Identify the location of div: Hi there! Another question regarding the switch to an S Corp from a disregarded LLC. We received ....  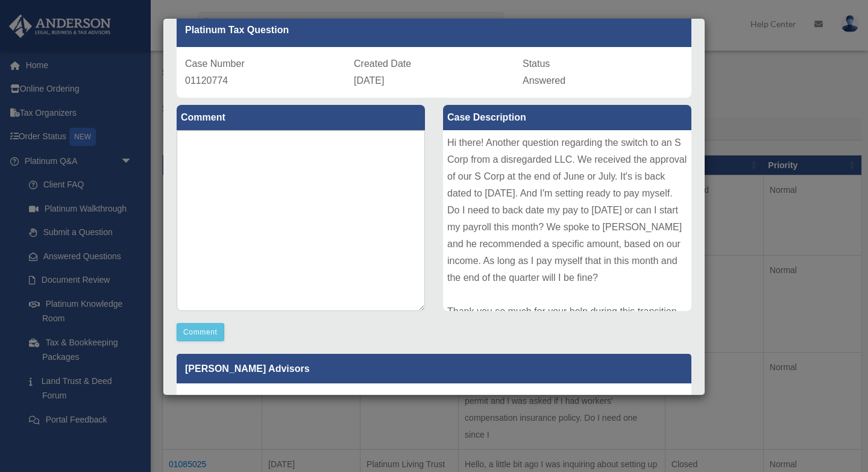
(567, 221).